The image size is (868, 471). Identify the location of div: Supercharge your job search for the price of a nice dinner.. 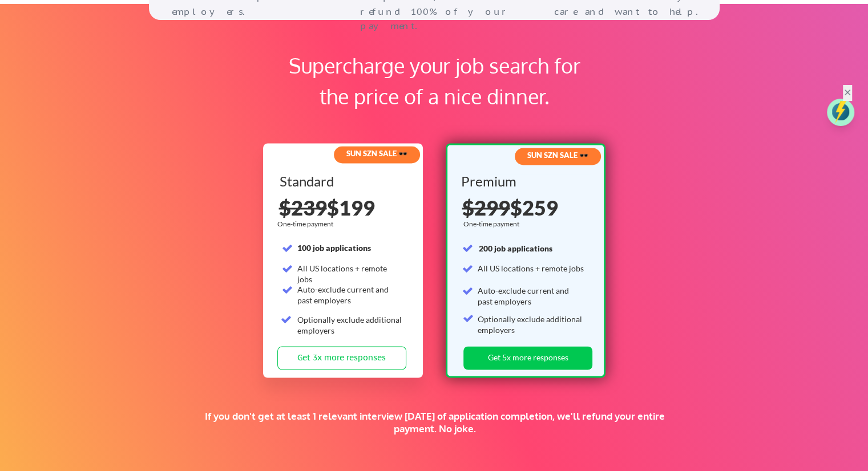
(434, 81).